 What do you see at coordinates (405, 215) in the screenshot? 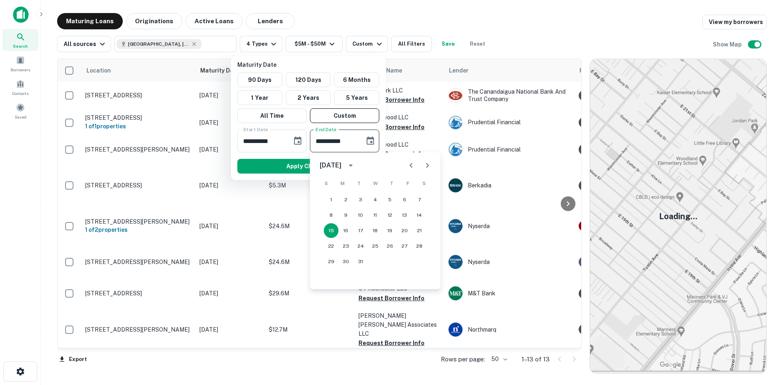
I see `button: 13` at bounding box center [405, 215].